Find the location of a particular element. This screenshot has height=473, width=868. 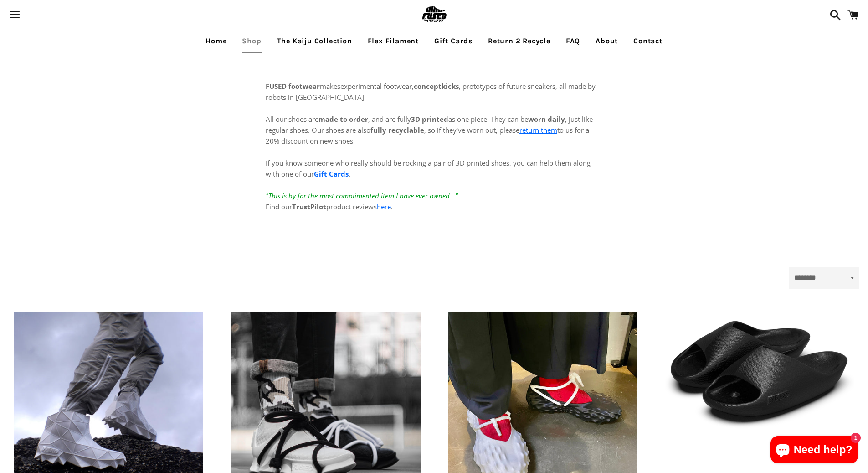

strong: FUSED footwear is located at coordinates (292, 87).